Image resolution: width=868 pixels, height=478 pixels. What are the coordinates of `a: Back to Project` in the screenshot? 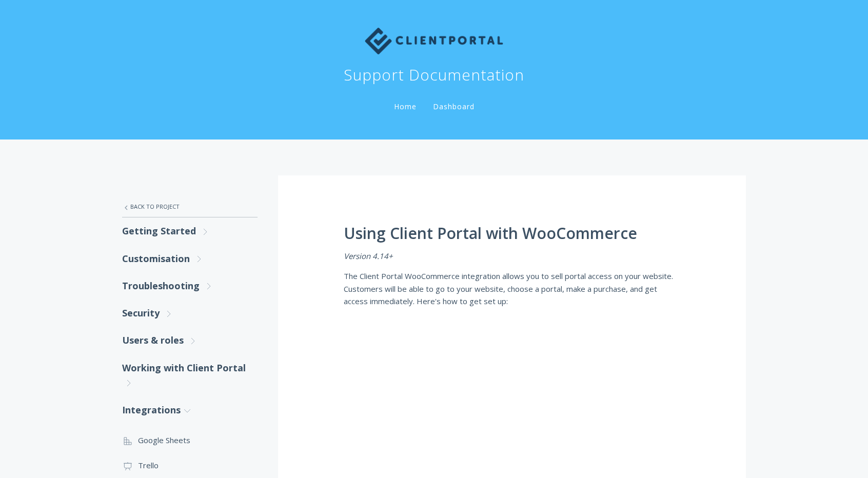 It's located at (190, 207).